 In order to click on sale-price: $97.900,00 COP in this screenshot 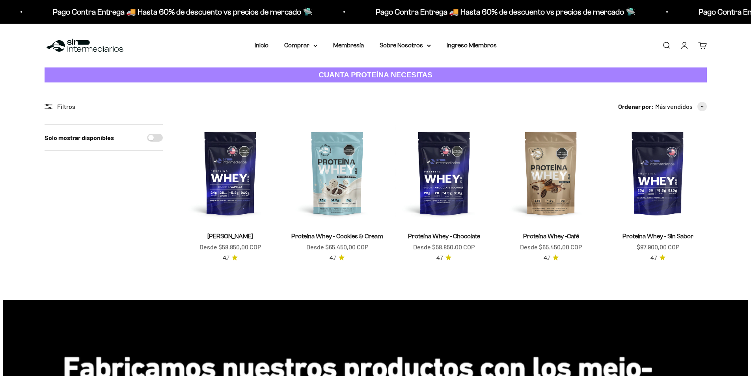, I will do `click(658, 247)`.